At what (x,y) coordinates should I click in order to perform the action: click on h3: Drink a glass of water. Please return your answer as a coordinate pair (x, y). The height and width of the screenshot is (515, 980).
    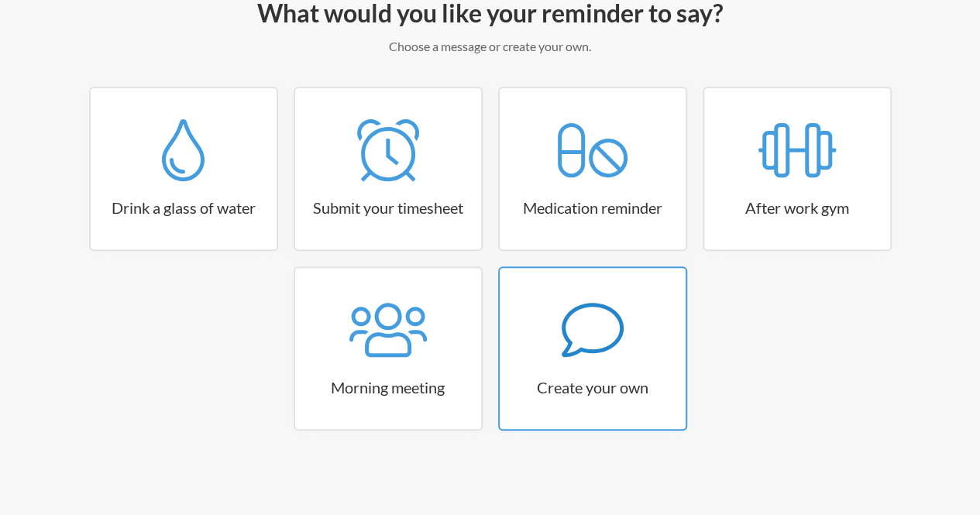
    Looking at the image, I should click on (184, 208).